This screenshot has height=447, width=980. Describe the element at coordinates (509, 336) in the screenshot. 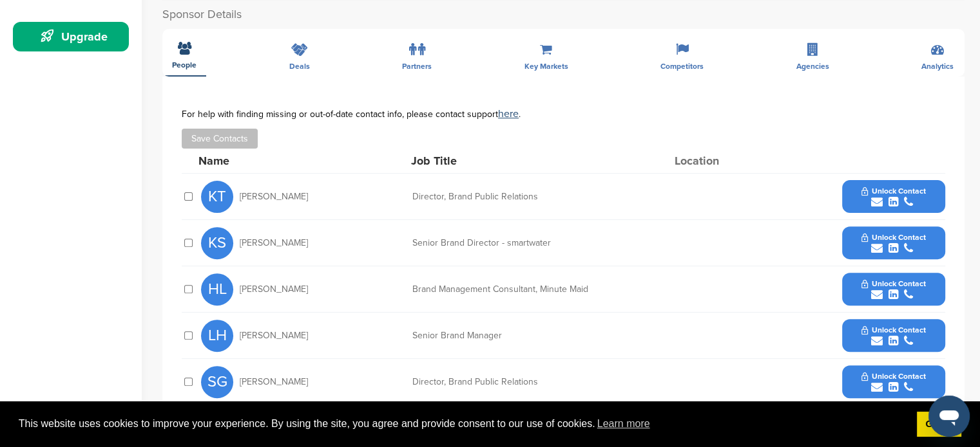

I see `div: Senior Brand Manager` at that location.